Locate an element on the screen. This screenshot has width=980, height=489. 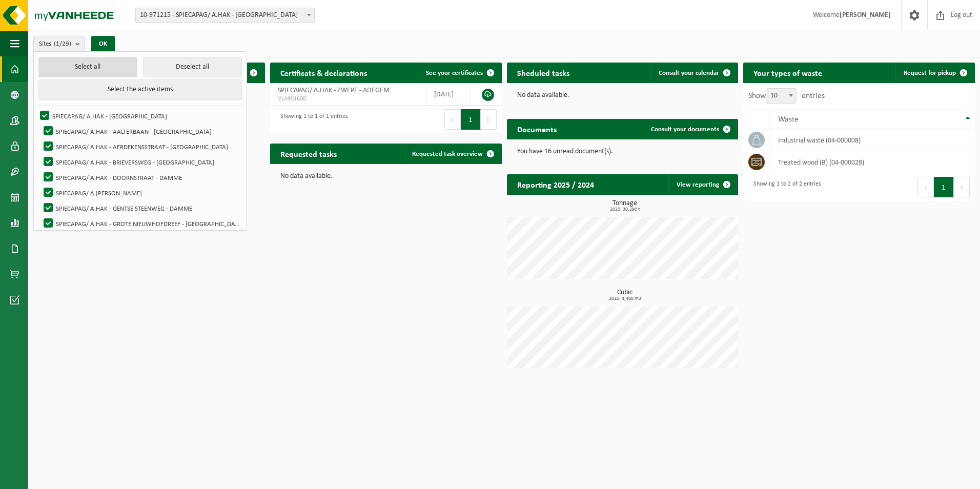
button: Sites(1/29) is located at coordinates (59, 43).